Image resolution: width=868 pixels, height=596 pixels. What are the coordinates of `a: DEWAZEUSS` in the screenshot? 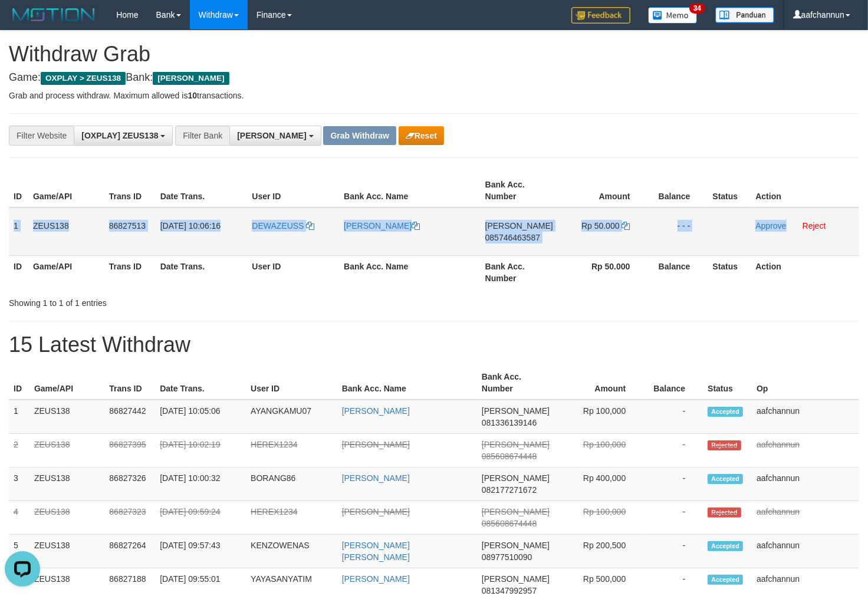 It's located at (283, 225).